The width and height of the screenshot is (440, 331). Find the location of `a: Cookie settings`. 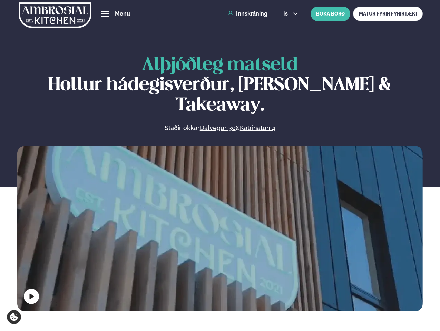

a: Cookie settings is located at coordinates (14, 317).